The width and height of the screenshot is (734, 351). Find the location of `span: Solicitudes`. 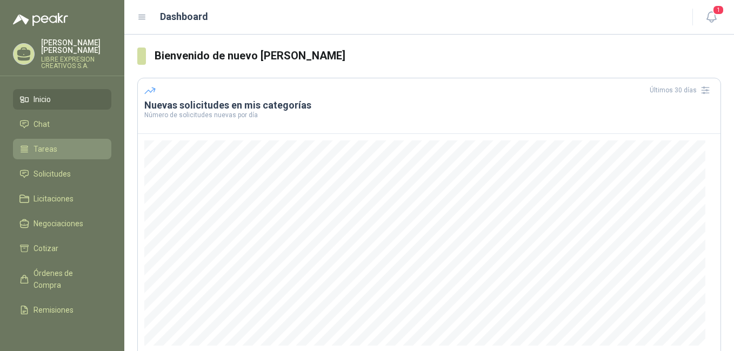

span: Solicitudes is located at coordinates (52, 174).